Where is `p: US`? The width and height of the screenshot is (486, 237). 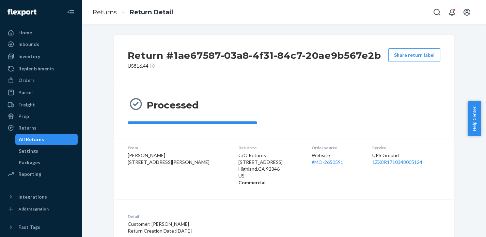 p: US is located at coordinates (269, 176).